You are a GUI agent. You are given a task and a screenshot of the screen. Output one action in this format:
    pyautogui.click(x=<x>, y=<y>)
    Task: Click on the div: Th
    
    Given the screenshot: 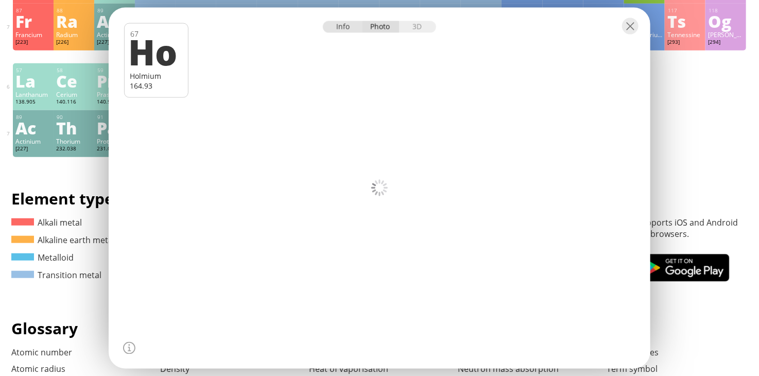 What is the action you would take?
    pyautogui.click(x=74, y=128)
    